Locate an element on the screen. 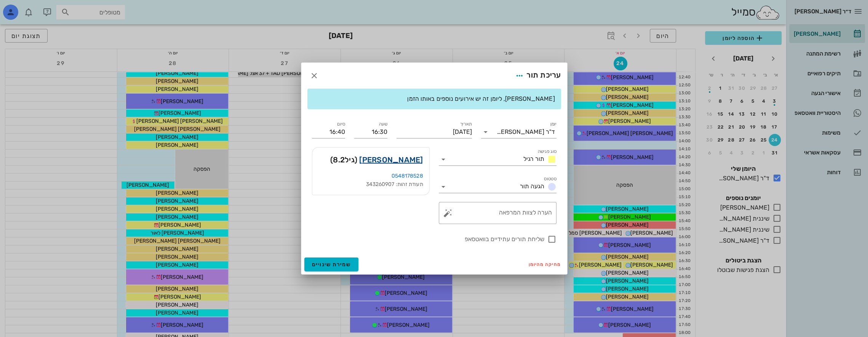 The width and height of the screenshot is (868, 337). span: (גיל ) is located at coordinates (344, 160).